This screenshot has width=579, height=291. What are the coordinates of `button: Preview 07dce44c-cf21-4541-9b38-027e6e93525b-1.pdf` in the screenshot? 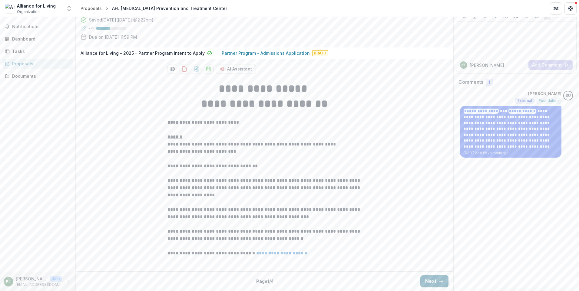 It's located at (172, 69).